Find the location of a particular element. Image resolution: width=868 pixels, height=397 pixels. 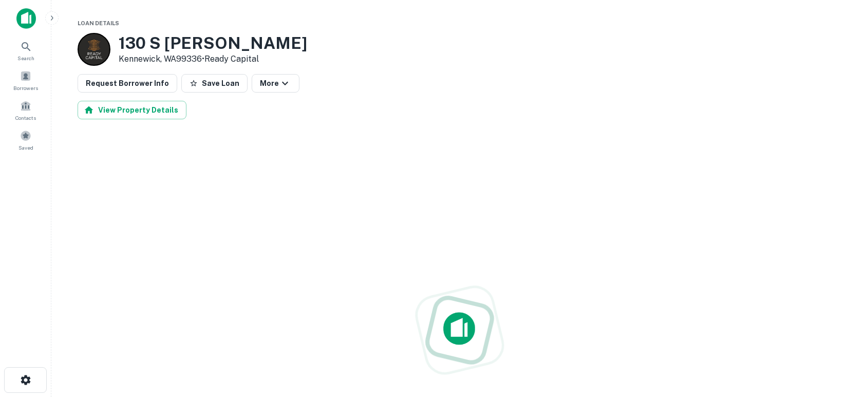

div: Chat Widget is located at coordinates (843, 339).